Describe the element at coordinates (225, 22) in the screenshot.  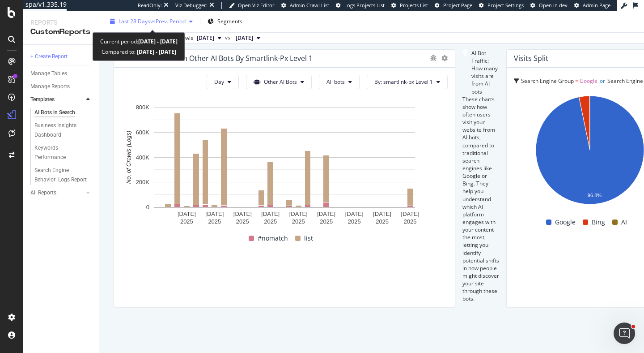
I see `button: Segments` at that location.